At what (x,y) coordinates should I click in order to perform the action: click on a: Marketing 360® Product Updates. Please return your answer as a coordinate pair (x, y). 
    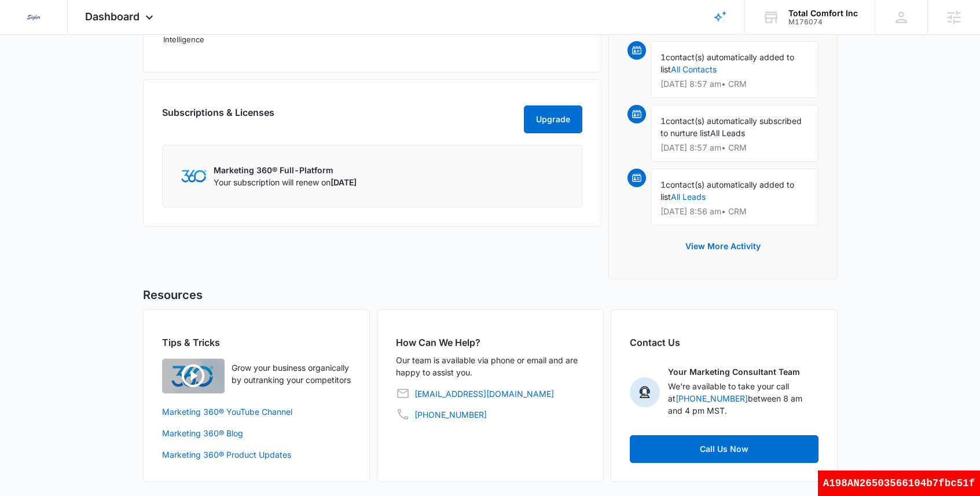
    Looking at the image, I should click on (256, 454).